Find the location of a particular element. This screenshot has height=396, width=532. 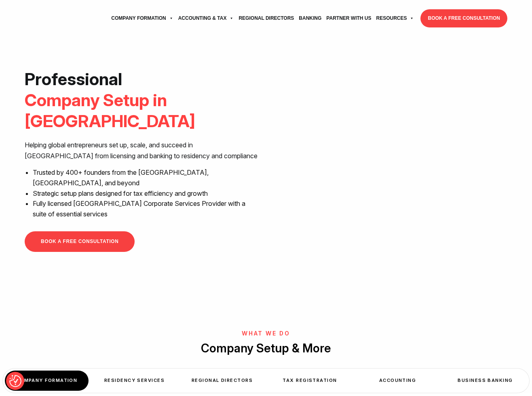

div: COMPANY FORMATION is located at coordinates (47, 380).